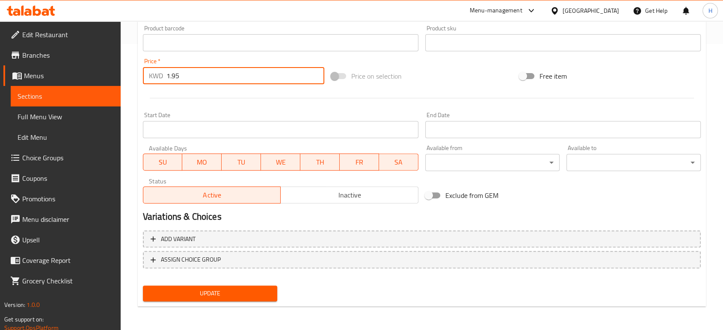  Describe the element at coordinates (156, 76) in the screenshot. I see `p: KWD` at that location.